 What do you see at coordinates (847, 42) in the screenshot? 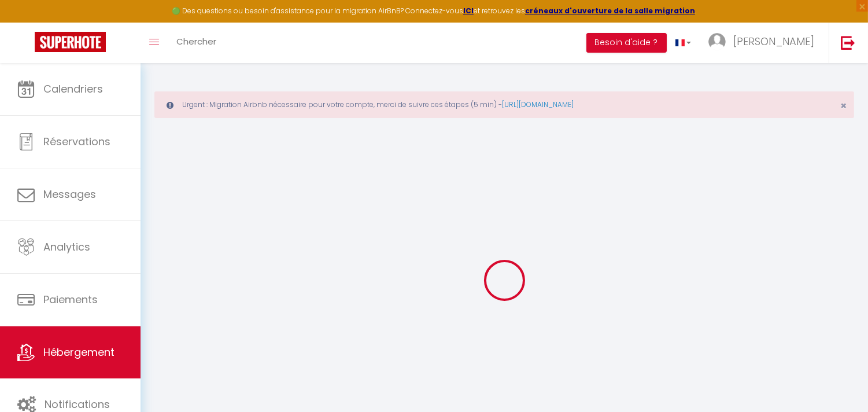
I see `img: logout` at bounding box center [847, 42].